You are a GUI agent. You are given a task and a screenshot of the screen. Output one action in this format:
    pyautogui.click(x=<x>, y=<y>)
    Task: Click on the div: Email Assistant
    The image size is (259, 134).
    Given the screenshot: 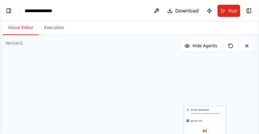 What is the action you would take?
    pyautogui.click(x=207, y=110)
    